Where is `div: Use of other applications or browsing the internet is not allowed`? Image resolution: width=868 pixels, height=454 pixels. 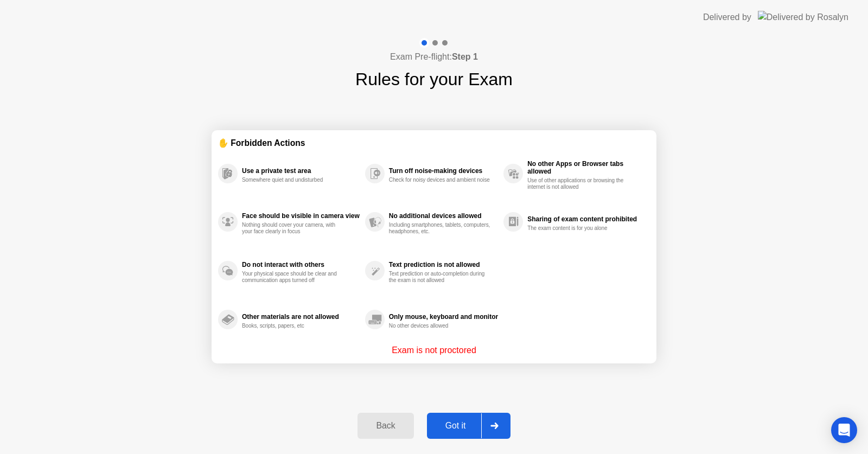
div: Use of other applications or browsing the internet is not allowed is located at coordinates (578, 184).